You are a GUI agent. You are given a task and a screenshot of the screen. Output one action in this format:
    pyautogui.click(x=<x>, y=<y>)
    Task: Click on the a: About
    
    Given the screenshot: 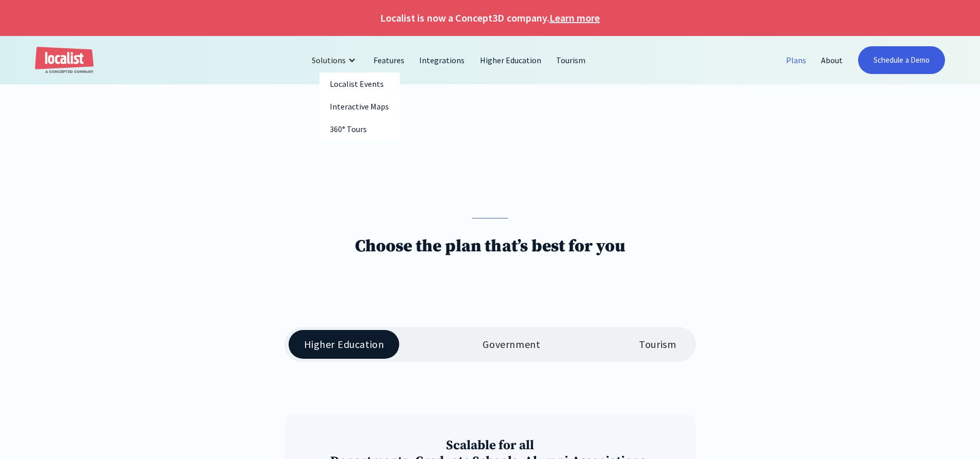 What is the action you would take?
    pyautogui.click(x=832, y=60)
    